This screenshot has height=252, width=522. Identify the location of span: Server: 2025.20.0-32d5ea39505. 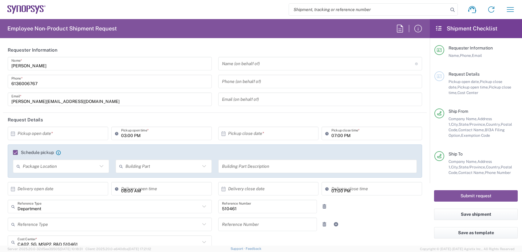
(45, 249).